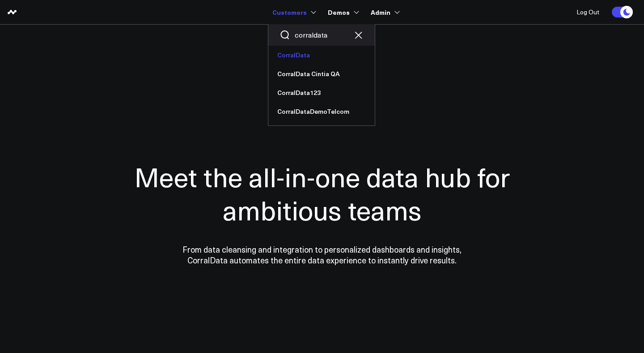  Describe the element at coordinates (342, 12) in the screenshot. I see `a: Demos` at that location.